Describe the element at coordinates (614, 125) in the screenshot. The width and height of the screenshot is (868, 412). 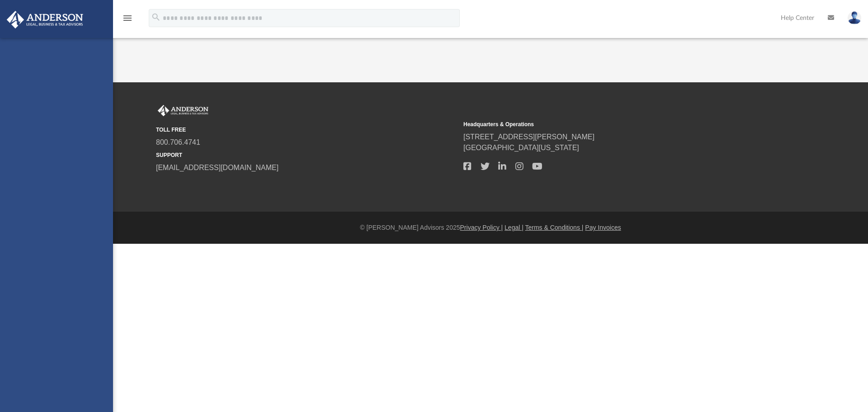
I see `small: Headquarters & Operations` at that location.